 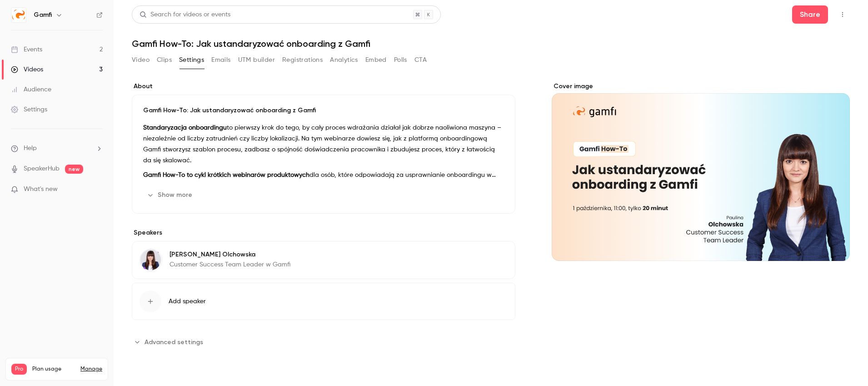 I want to click on button: Polls, so click(x=401, y=60).